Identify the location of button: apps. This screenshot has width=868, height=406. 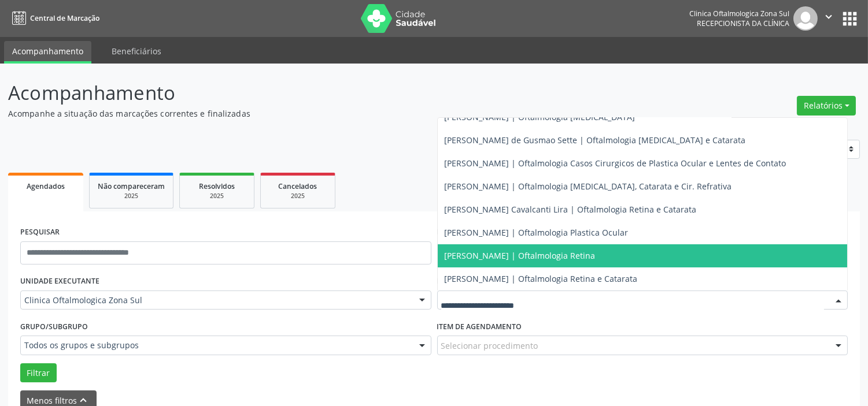
(849, 18).